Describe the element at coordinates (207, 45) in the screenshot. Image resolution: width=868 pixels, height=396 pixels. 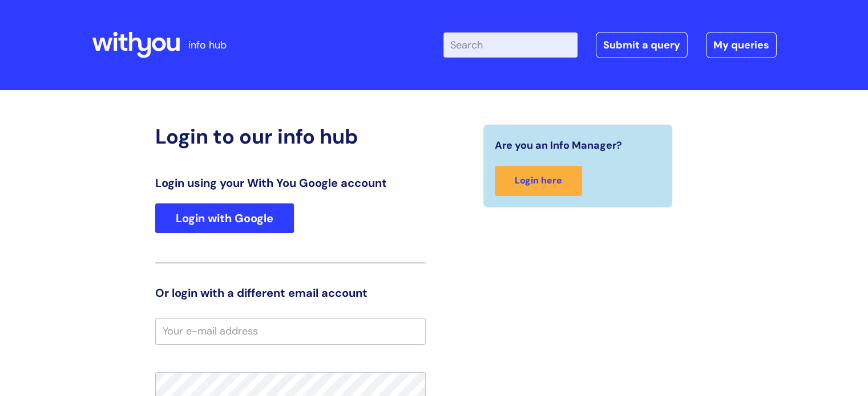
I see `p: info hub` at that location.